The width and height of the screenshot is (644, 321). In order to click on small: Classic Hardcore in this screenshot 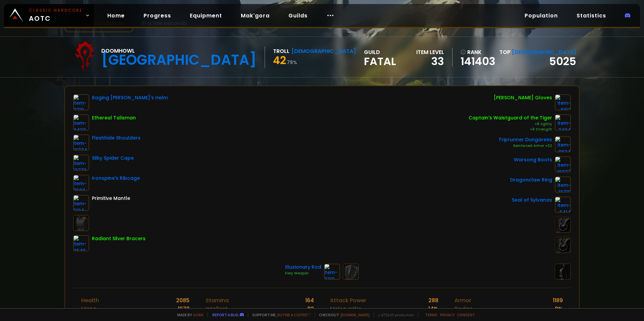, I will do `click(56, 10)`.